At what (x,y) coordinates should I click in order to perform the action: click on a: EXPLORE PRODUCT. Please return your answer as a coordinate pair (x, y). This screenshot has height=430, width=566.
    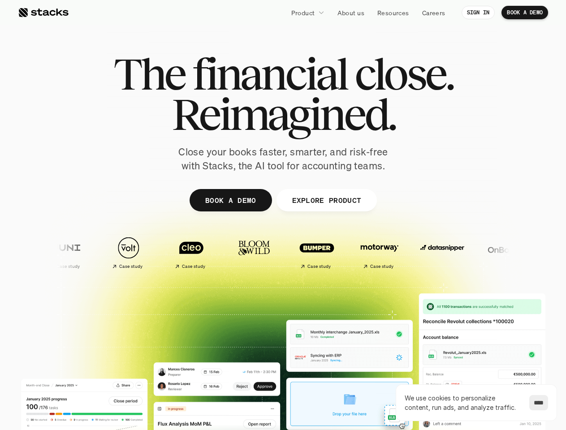
    Looking at the image, I should click on (326, 200).